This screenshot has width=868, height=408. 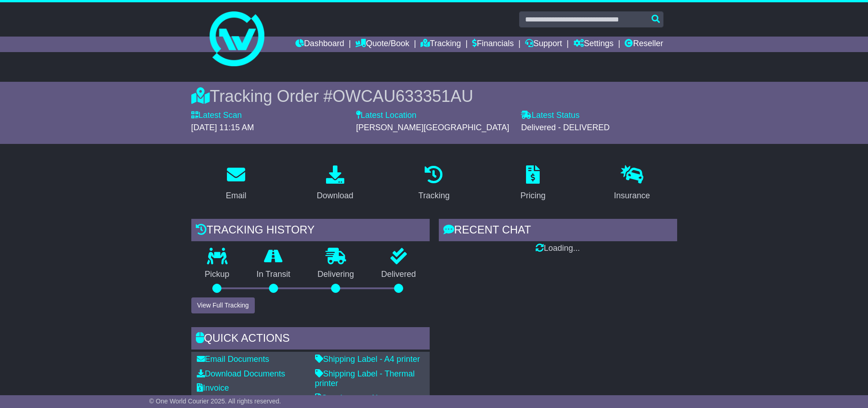 What do you see at coordinates (558, 248) in the screenshot?
I see `div: Loading...` at bounding box center [558, 248].